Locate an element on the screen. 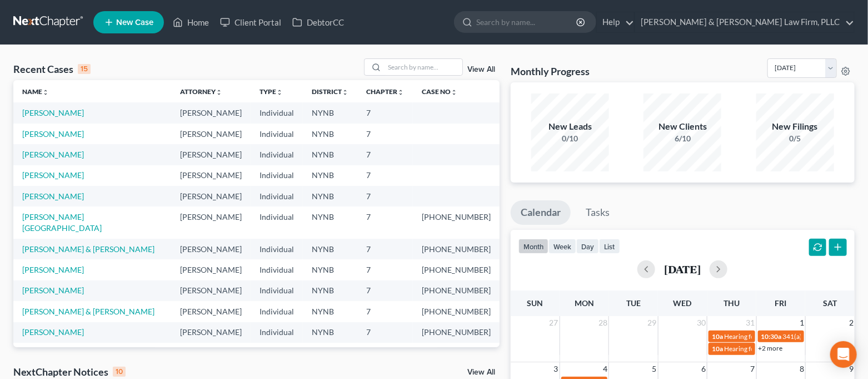 This screenshot has width=868, height=379. span: 6 is located at coordinates (704, 369).